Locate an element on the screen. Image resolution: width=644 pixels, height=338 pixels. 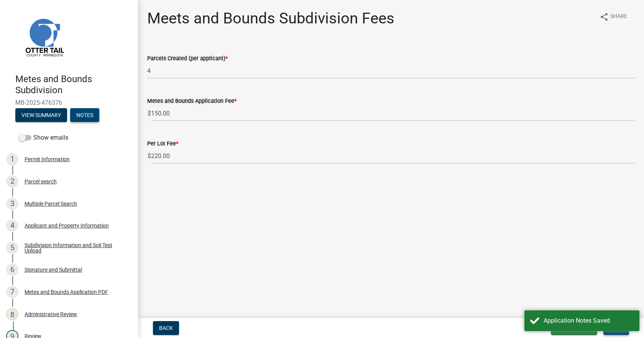
span: Back is located at coordinates (166, 328).